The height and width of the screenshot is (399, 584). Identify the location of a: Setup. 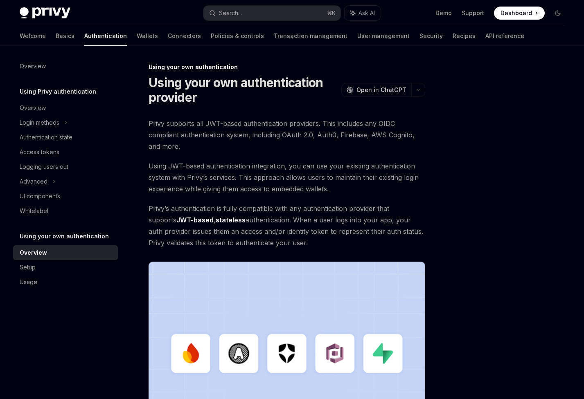
(65, 268).